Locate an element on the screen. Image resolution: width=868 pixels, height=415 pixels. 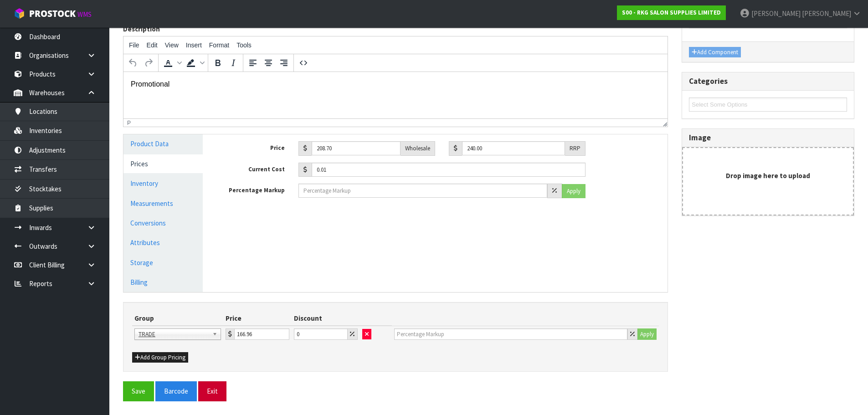
button: Align center is located at coordinates (268, 63).